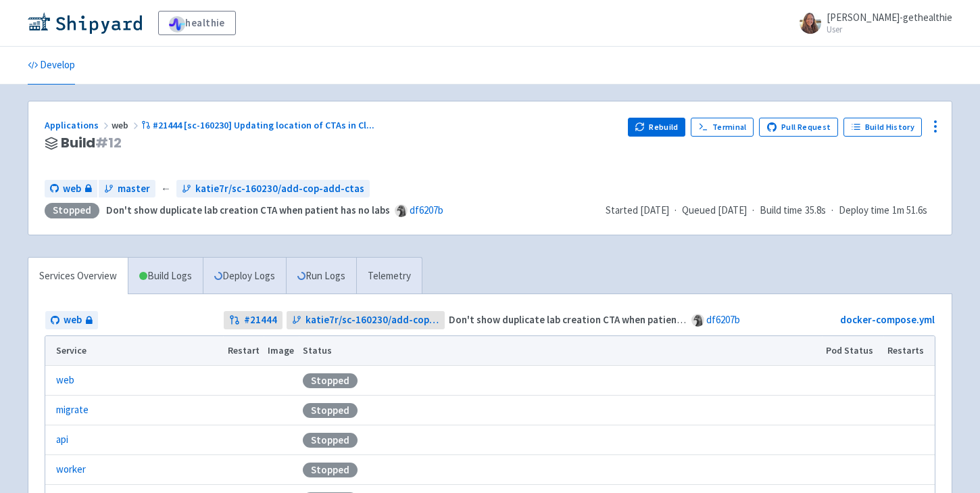  Describe the element at coordinates (51, 65) in the screenshot. I see `a: Develop` at that location.